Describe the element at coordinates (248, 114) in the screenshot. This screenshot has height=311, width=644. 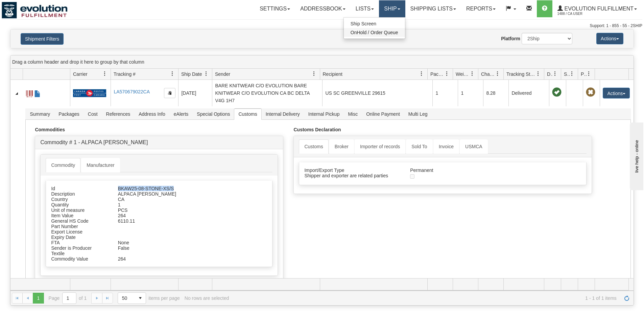
I see `span: Customs` at that location.